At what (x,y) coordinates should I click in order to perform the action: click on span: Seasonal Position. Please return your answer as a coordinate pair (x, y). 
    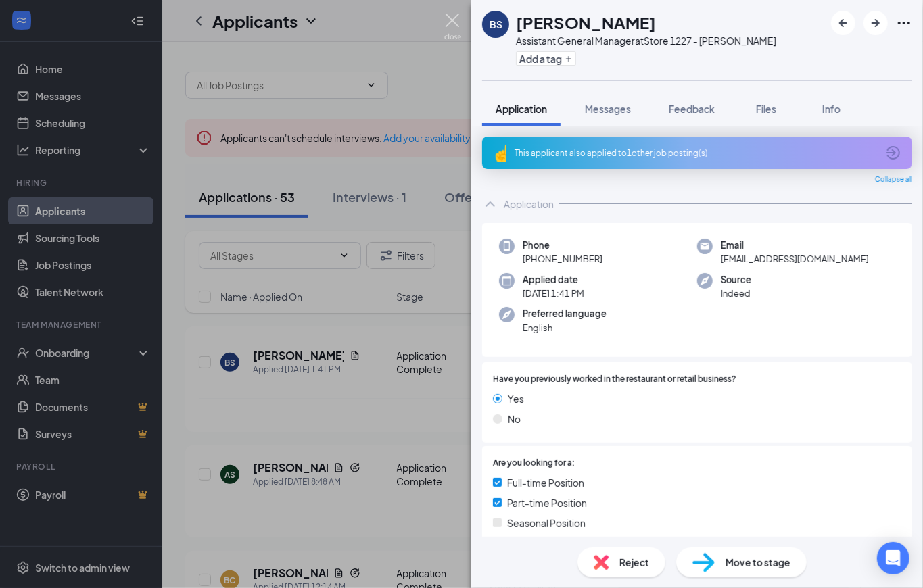
    Looking at the image, I should click on (547, 523).